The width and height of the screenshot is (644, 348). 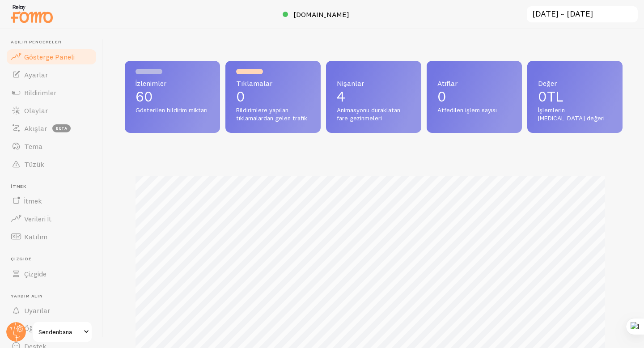 I want to click on a: Gösterge Paneli, so click(x=52, y=57).